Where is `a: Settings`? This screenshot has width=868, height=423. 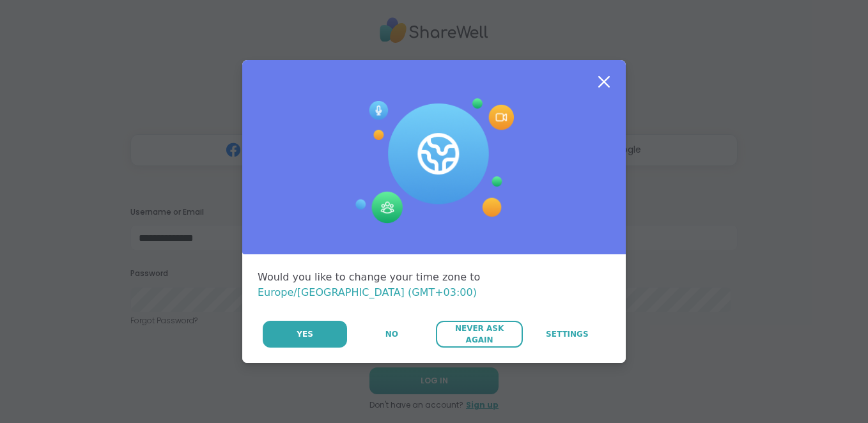 a: Settings is located at coordinates (567, 334).